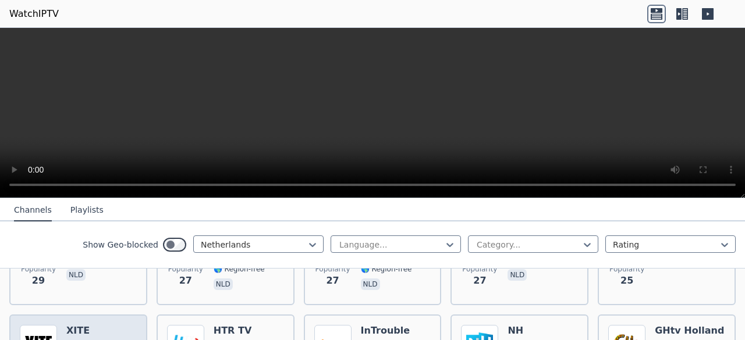 The width and height of the screenshot is (745, 340). What do you see at coordinates (92, 331) in the screenshot?
I see `h6: XITE` at bounding box center [92, 331].